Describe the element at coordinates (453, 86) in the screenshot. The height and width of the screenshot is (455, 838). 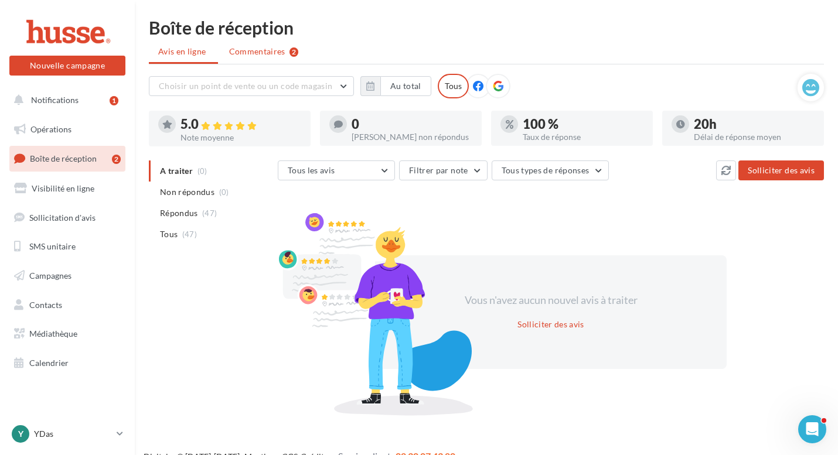
I see `div: Tous` at that location.